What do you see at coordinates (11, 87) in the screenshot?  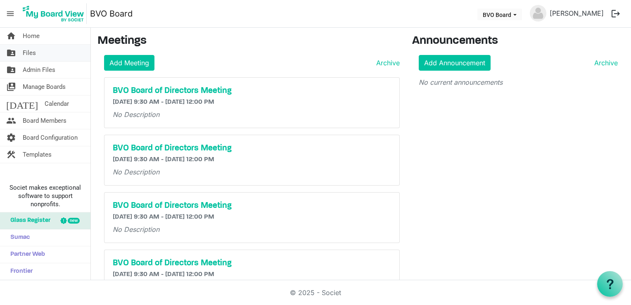 I see `span: switch_account` at bounding box center [11, 87].